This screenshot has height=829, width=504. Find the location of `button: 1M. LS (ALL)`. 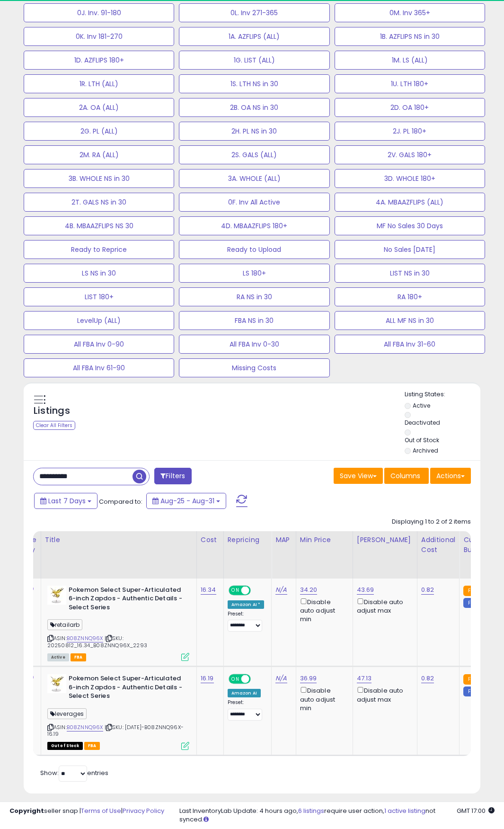

button: 1M. LS (ALL) is located at coordinates (410, 60).